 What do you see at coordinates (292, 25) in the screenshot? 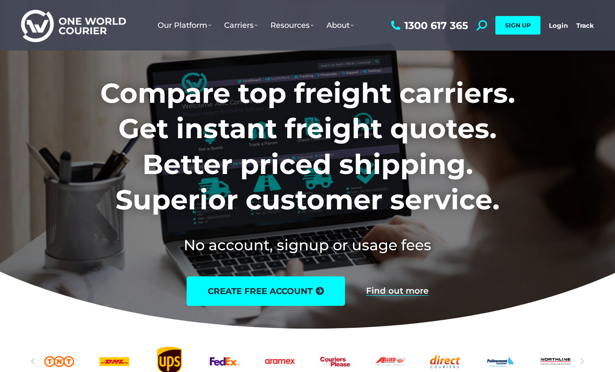
I see `a: Resources` at bounding box center [292, 25].